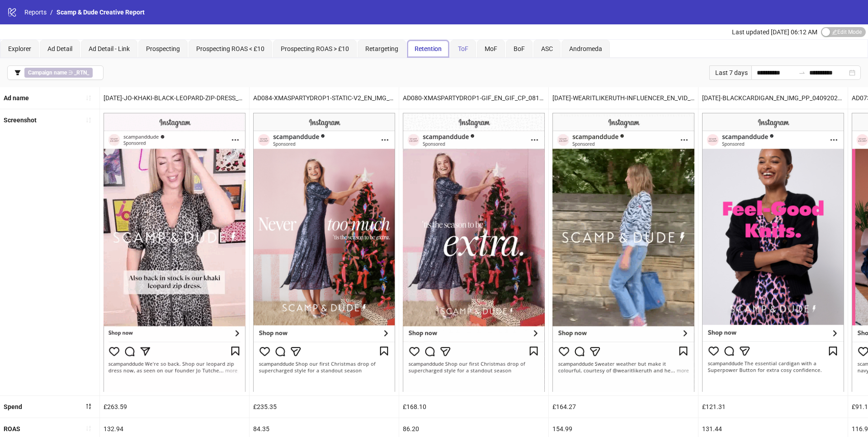  What do you see at coordinates (623, 252) in the screenshot?
I see `img: Screenshot 120234148189140005` at bounding box center [623, 252].